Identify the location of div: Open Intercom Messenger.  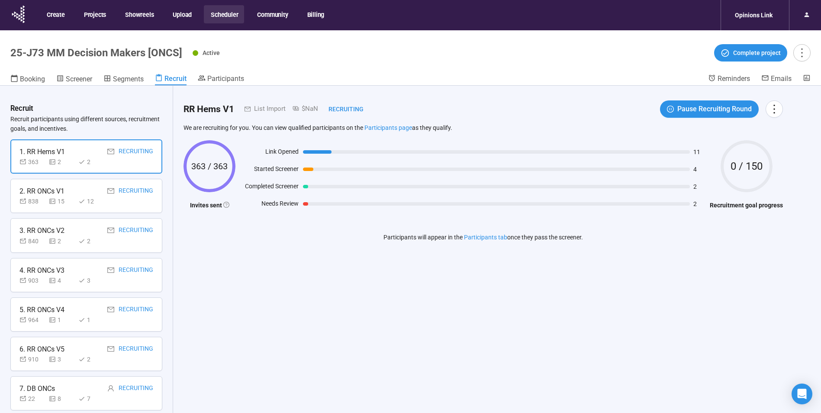
(802, 394).